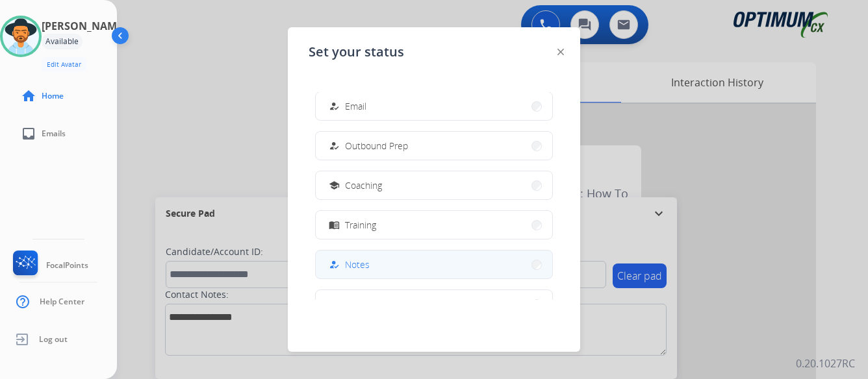  I want to click on img: close-button, so click(560, 52).